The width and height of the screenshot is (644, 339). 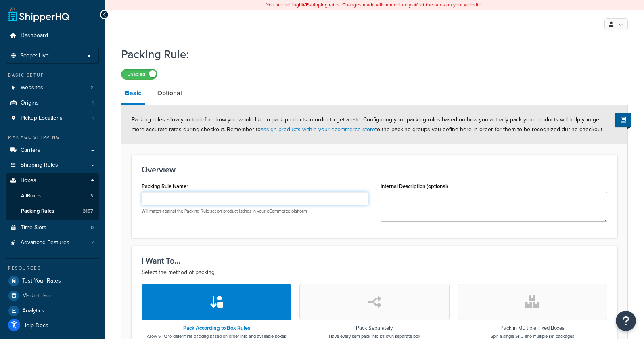 What do you see at coordinates (53, 243) in the screenshot?
I see `a: Advanced Features7` at bounding box center [53, 243].